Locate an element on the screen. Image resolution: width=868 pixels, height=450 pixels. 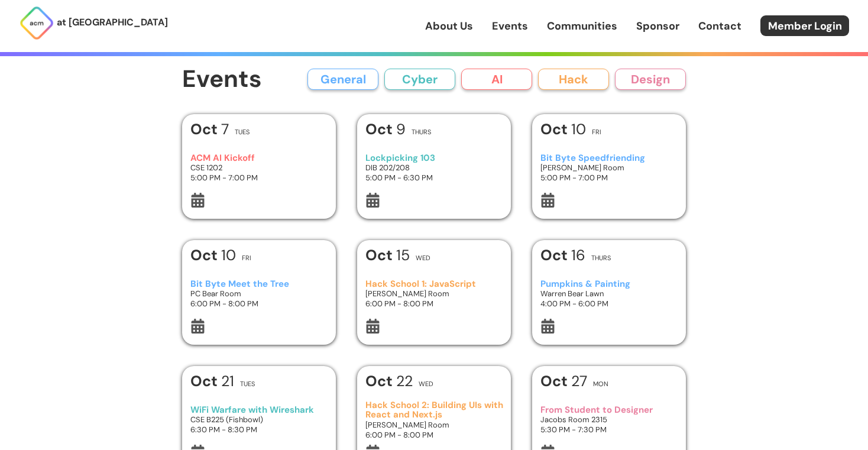
h3: From Student to Designer is located at coordinates (609, 410).